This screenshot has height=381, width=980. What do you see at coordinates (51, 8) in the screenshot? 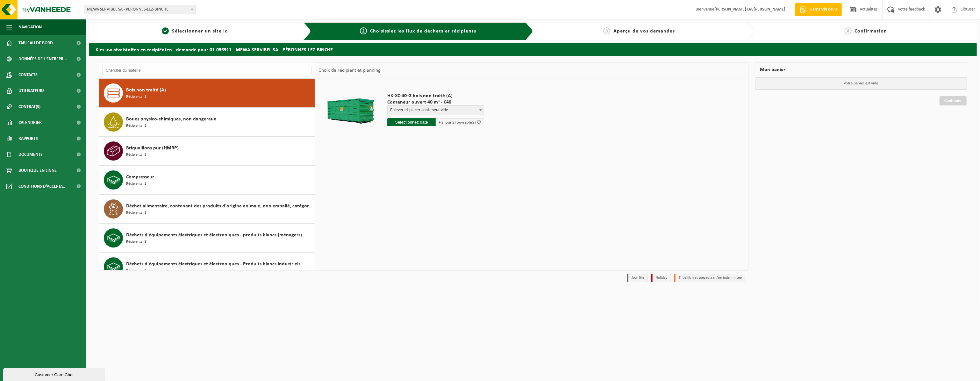
I see `div: Customer Care Chat` at bounding box center [51, 8].